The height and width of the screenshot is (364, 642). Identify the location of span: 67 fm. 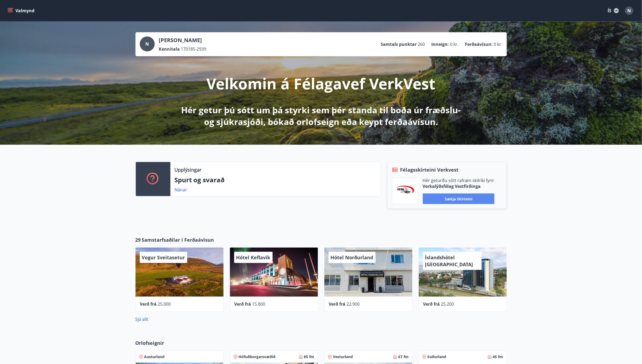
(404, 357).